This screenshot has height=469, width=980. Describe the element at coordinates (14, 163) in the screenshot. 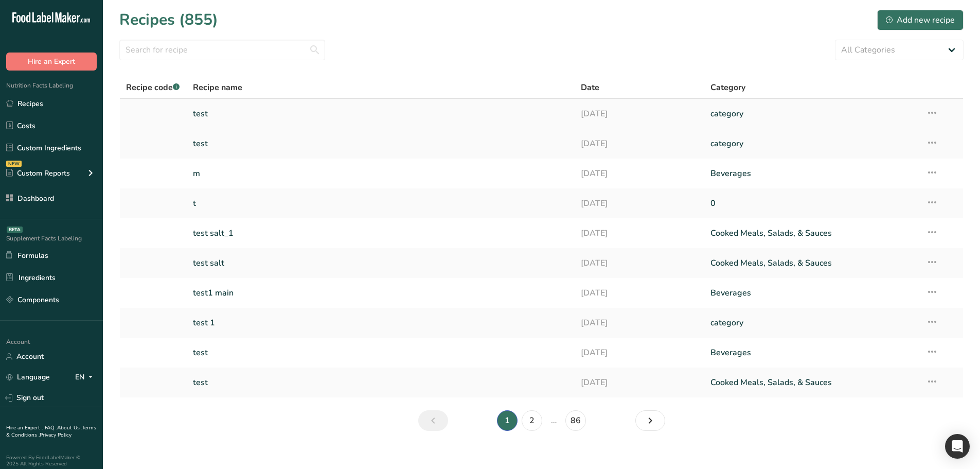

I see `div: NEW` at that location.